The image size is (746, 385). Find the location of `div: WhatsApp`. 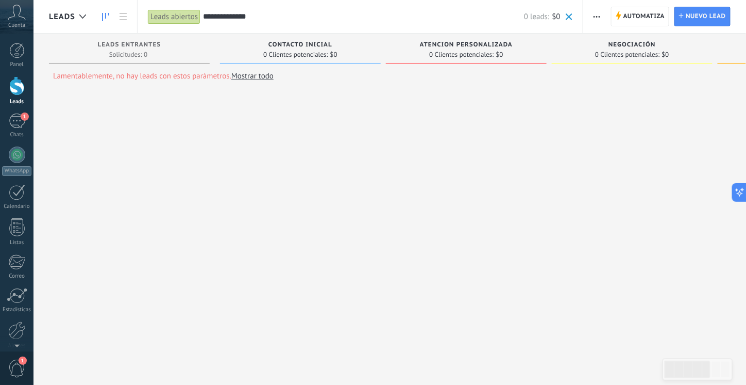

div: WhatsApp is located at coordinates (16, 171).